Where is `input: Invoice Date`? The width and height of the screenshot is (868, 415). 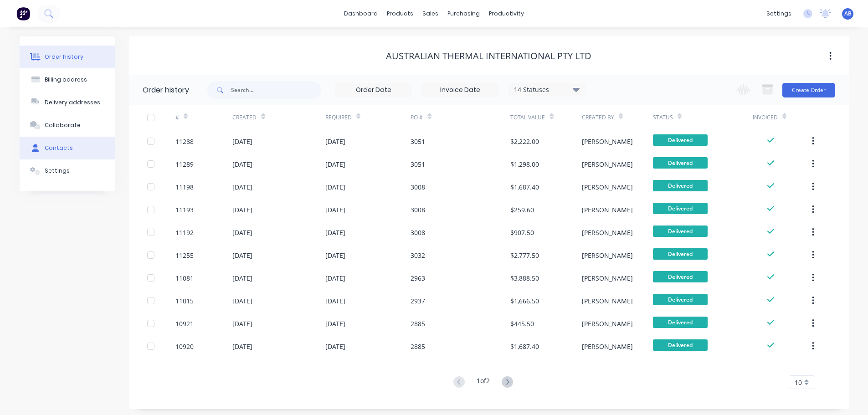
input: Invoice Date is located at coordinates (460, 90).